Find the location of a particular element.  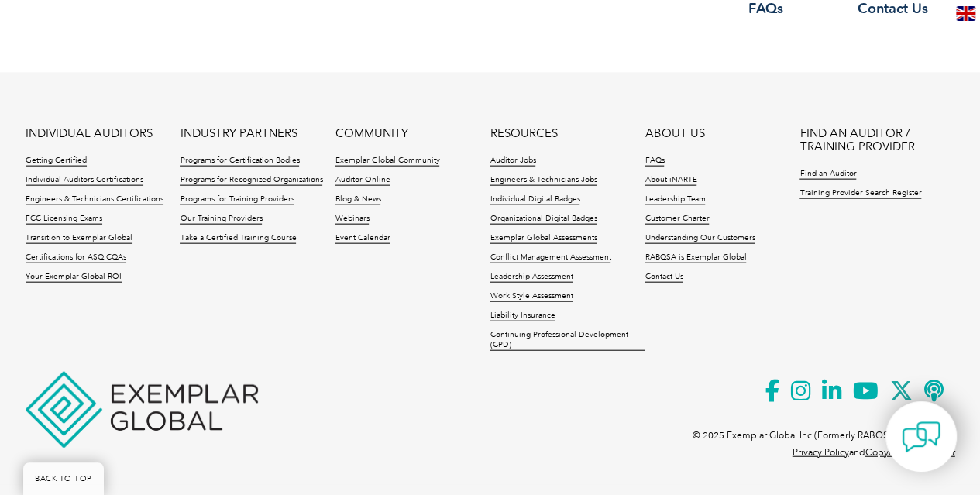

a: Your Exemplar Global ROI is located at coordinates (73, 277).